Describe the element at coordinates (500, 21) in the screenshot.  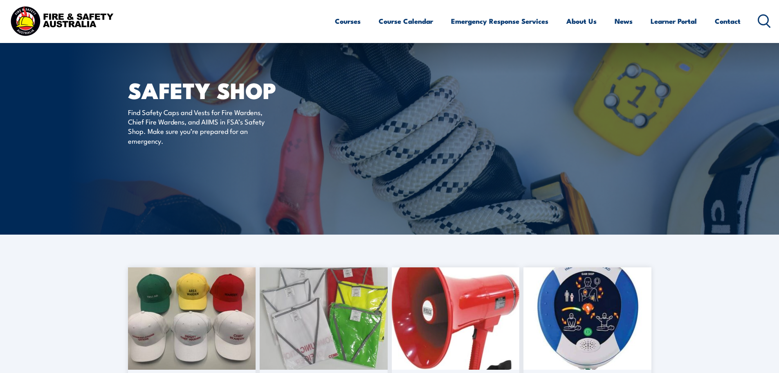
I see `a: Emergency Response Services` at that location.